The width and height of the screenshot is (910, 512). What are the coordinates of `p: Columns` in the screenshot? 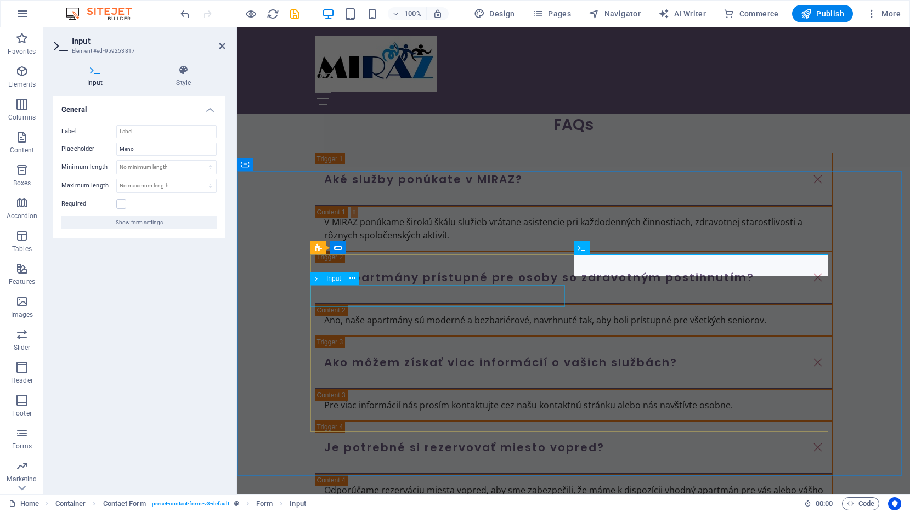 It's located at (22, 117).